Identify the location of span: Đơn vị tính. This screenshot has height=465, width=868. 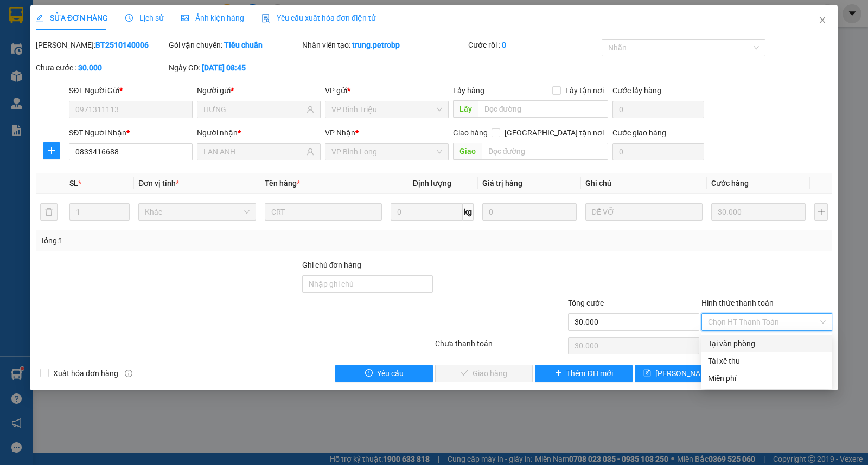
(158, 184).